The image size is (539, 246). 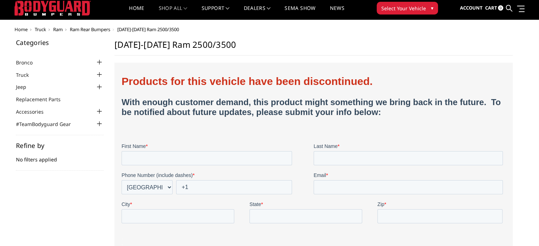 I want to click on a: Ram Rear Bumpers, so click(x=90, y=29).